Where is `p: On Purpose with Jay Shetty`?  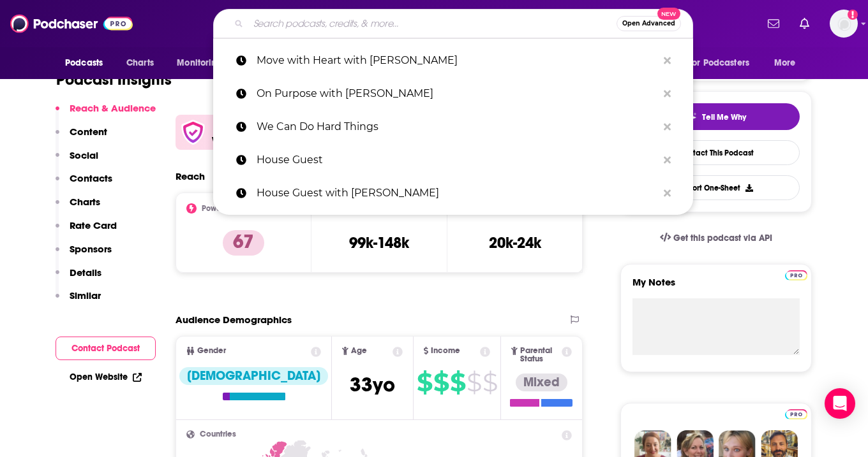 p: On Purpose with Jay Shetty is located at coordinates (457, 93).